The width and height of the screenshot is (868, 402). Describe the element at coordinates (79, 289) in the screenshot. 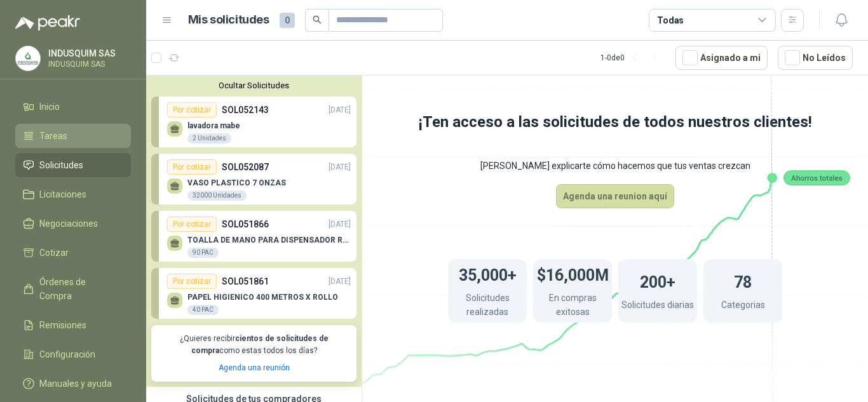

I see `span: Órdenes de Compra` at that location.